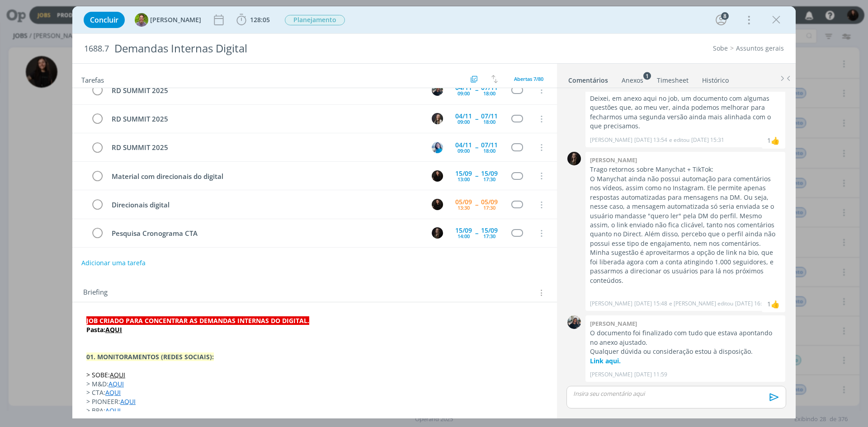 This screenshot has height=427, width=868. Describe the element at coordinates (720, 48) in the screenshot. I see `a: Sobe` at that location.